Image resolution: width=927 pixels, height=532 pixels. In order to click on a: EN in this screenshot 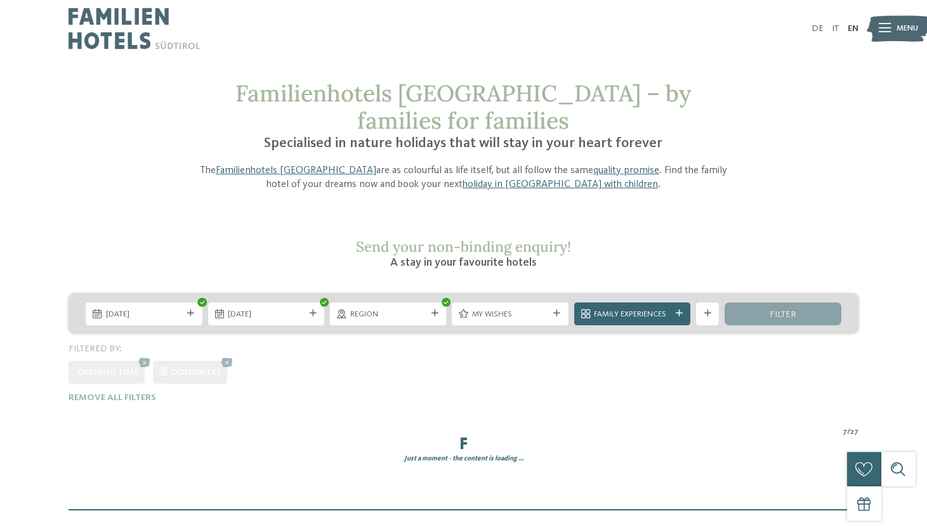, I will do `click(853, 29)`.